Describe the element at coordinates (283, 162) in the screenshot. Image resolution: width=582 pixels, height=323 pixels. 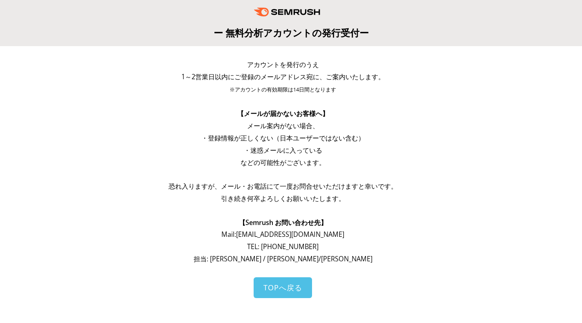
I see `span: などの可能性がございます。` at that location.